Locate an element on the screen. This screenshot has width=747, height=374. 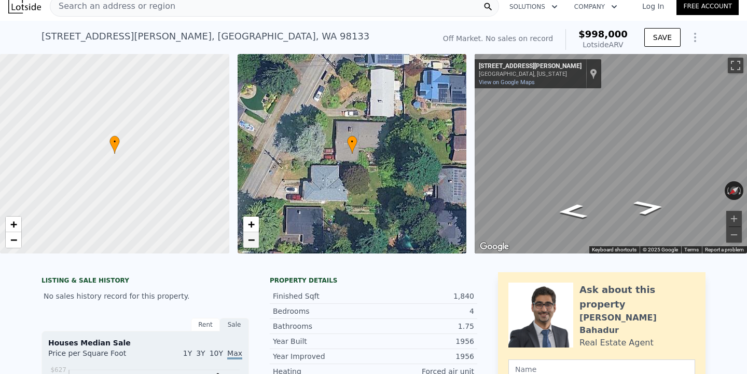
div: Bathrooms is located at coordinates (323, 326).